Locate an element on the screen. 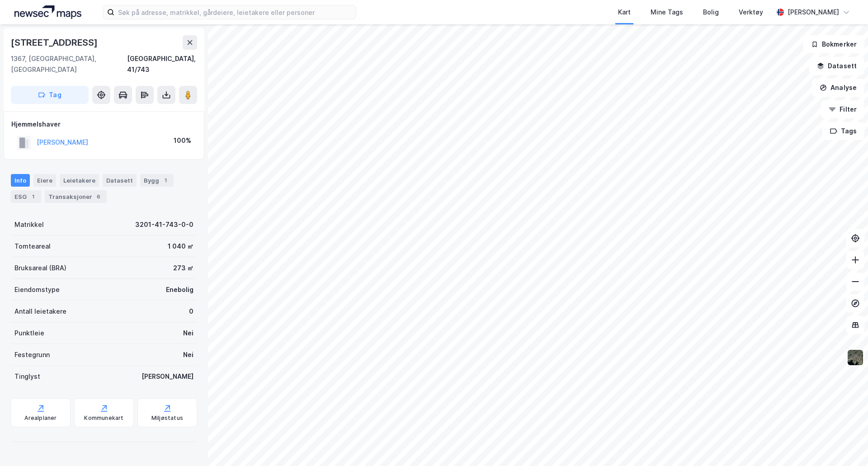  div: 3201-41-743-0-0 is located at coordinates (164, 225).